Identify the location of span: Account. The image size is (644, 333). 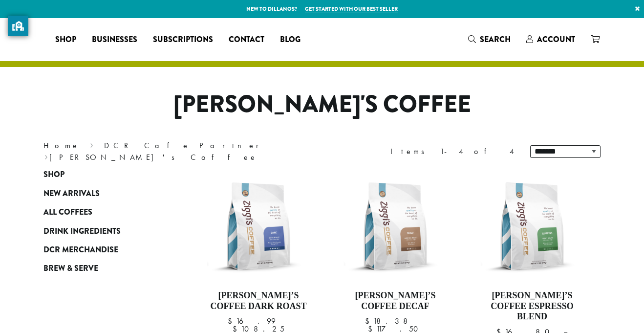
(556, 39).